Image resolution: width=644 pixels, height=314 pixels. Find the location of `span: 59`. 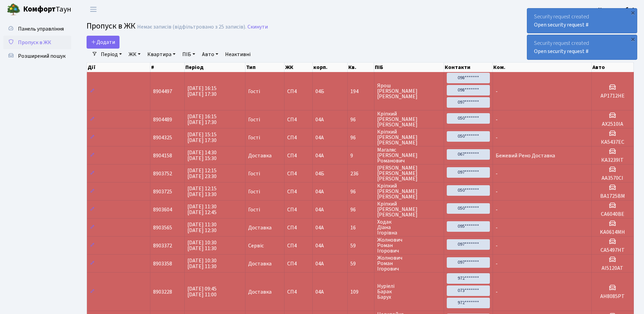

span: 59 is located at coordinates (361, 246).